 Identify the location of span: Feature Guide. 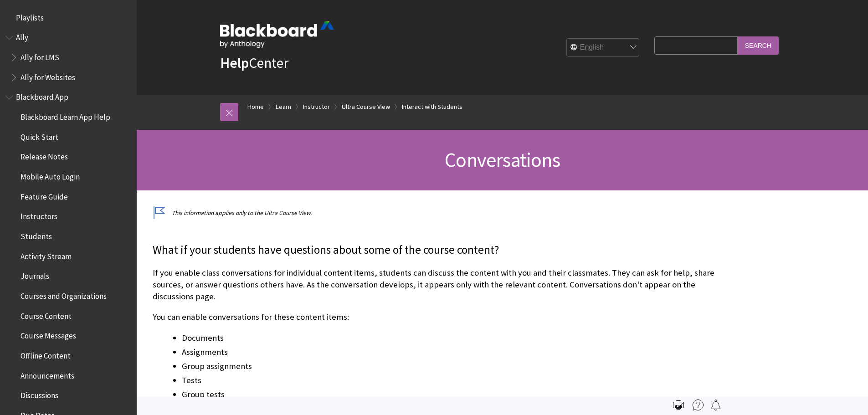
(44, 195).